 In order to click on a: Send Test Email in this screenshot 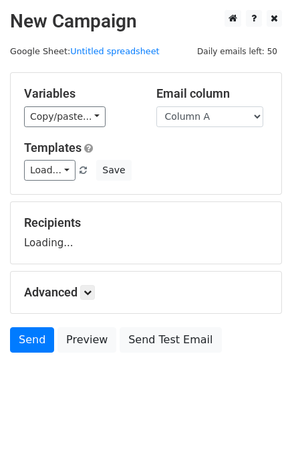, I will do `click(170, 340)`.